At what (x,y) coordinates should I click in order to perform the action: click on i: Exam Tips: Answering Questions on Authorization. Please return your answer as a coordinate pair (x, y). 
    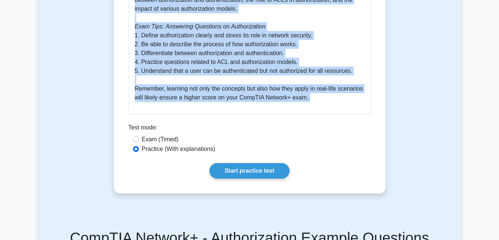
    Looking at the image, I should click on (200, 26).